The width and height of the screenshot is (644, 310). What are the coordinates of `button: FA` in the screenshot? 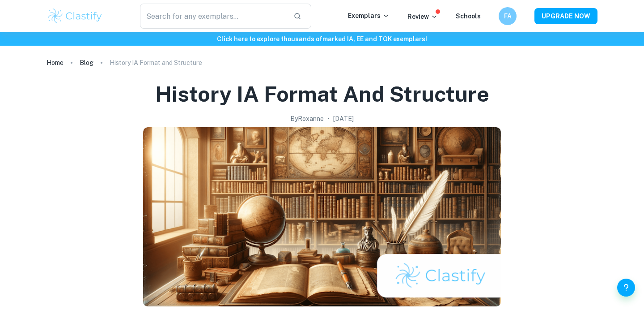 It's located at (508, 16).